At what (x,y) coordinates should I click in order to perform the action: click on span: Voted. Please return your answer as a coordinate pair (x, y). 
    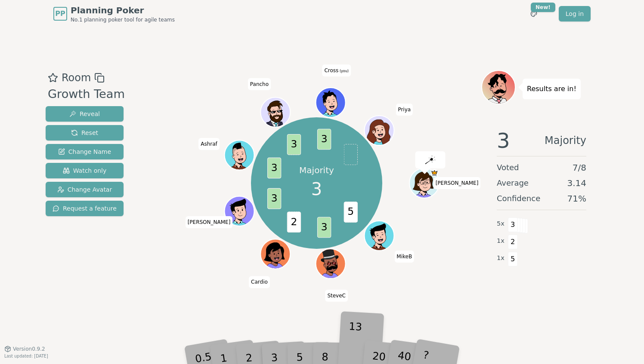
    Looking at the image, I should click on (508, 168).